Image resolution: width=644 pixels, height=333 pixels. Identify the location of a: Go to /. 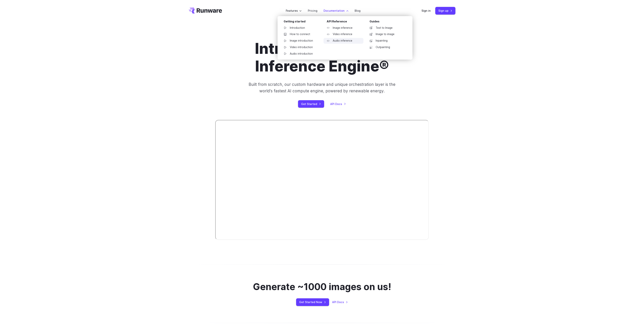
(206, 11).